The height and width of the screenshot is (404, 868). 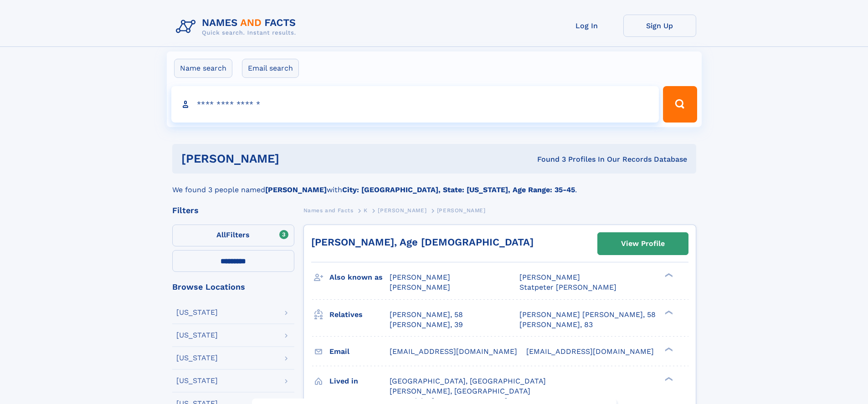 I want to click on div: View Profile, so click(x=643, y=244).